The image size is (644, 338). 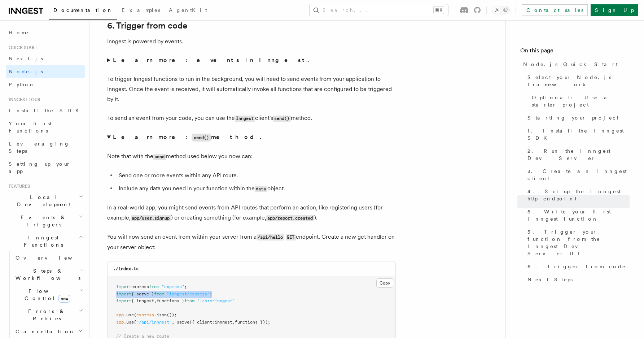 What do you see at coordinates (201, 322) in the screenshot?
I see `span: ({ client` at bounding box center [201, 322].